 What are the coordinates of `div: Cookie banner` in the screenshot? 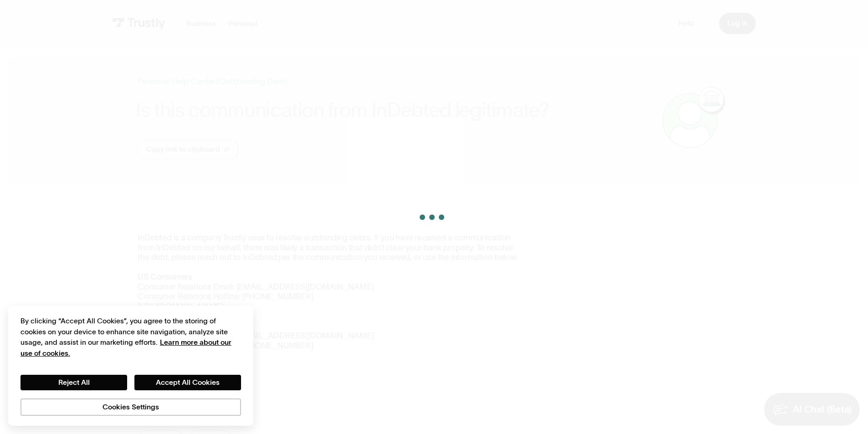 It's located at (131, 366).